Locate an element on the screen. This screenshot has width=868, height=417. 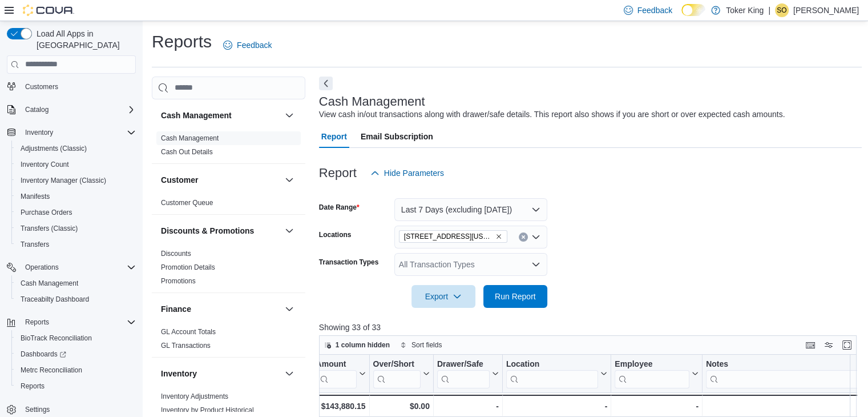
span: GL Account Totals is located at coordinates (188, 332).